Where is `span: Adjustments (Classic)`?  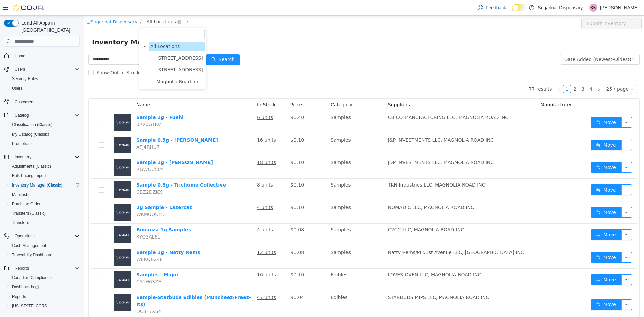 span: Adjustments (Classic) is located at coordinates (44, 167).